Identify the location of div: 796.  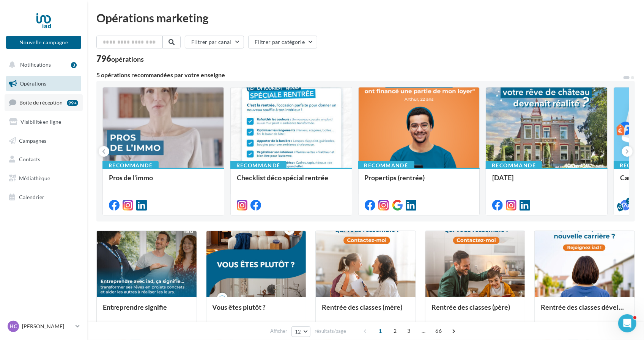
(120, 59).